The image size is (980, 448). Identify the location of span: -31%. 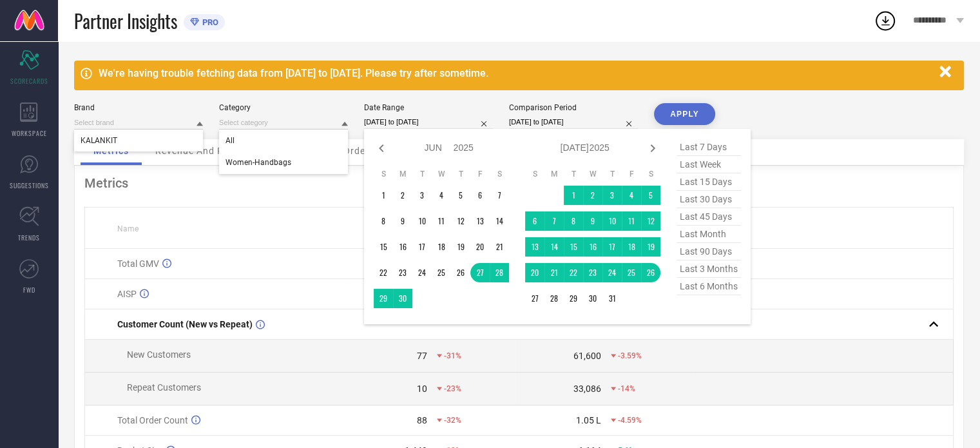
(452, 356).